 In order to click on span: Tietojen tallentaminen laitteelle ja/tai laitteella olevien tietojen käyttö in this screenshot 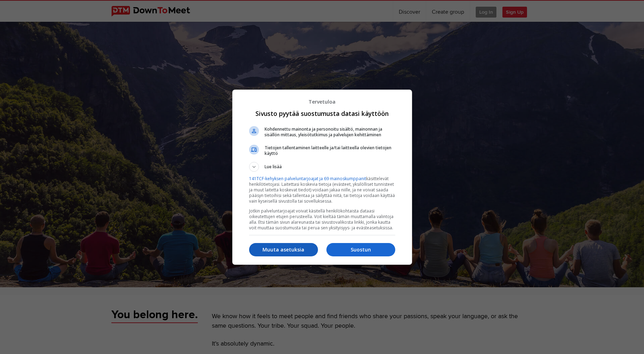, I will do `click(330, 150)`.